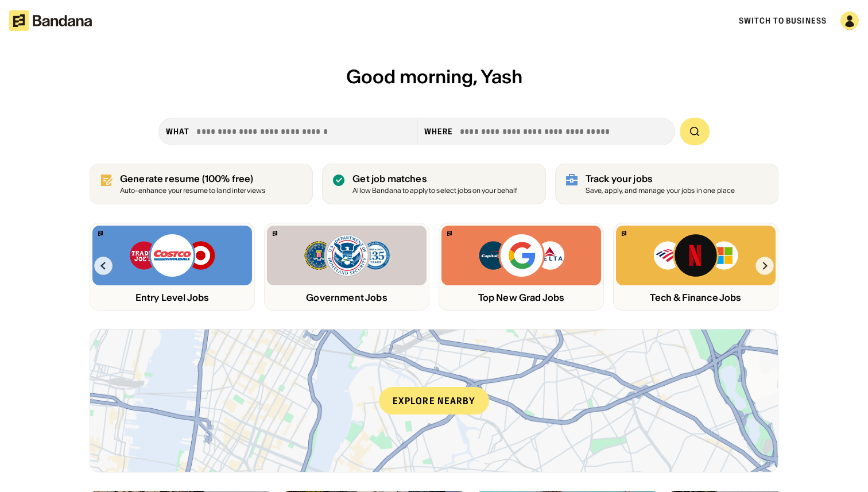 Image resolution: width=868 pixels, height=492 pixels. What do you see at coordinates (172, 256) in the screenshot?
I see `img: Trader Joe’s, Costco, Target logos` at bounding box center [172, 256].